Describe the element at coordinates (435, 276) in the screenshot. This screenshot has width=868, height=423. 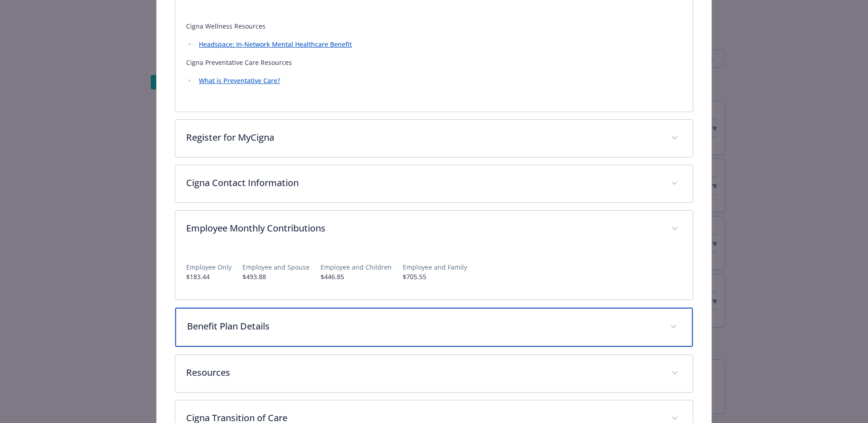
I see `p: $705.55` at that location.